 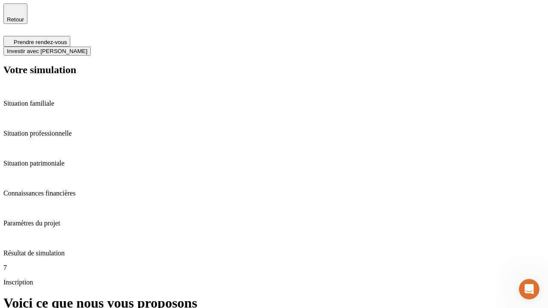 I want to click on p: Situation patrimoniale, so click(x=274, y=163).